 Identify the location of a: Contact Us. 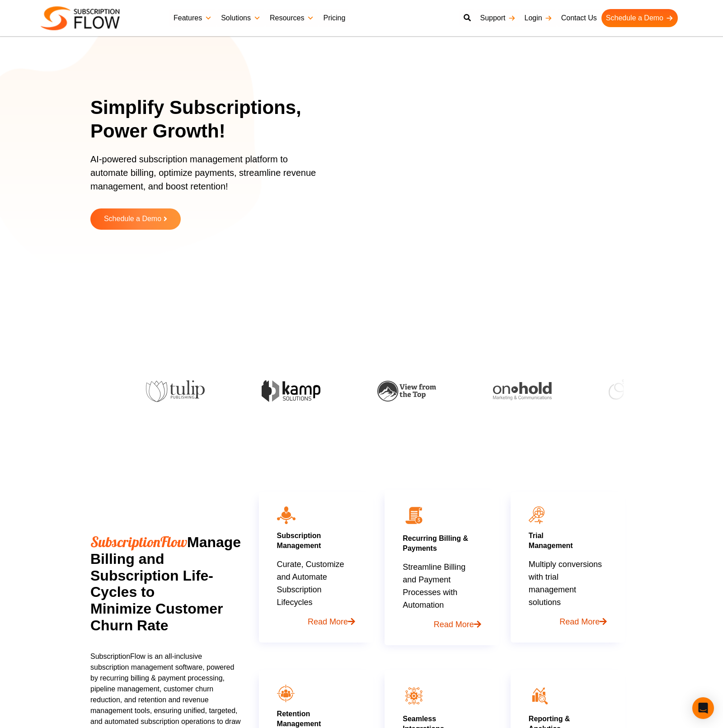
(578, 18).